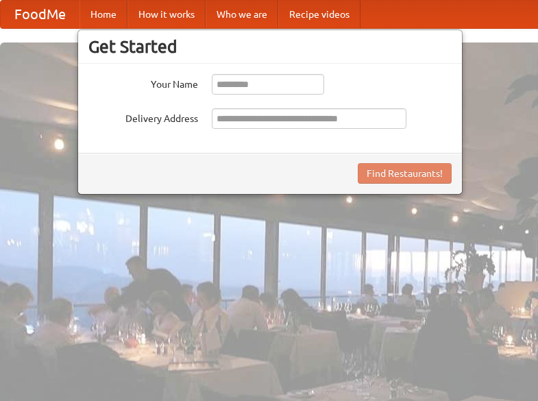  Describe the element at coordinates (167, 14) in the screenshot. I see `a: How it works` at that location.